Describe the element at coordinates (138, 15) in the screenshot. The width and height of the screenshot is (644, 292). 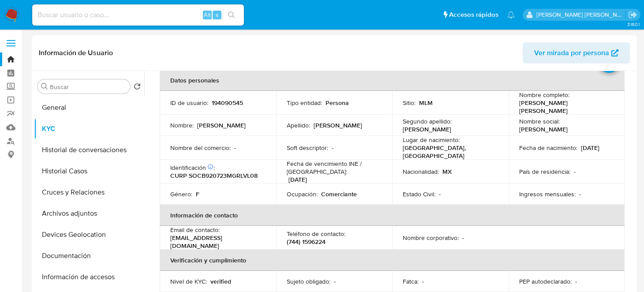
I see `input: Buscar usuario o caso...` at that location.